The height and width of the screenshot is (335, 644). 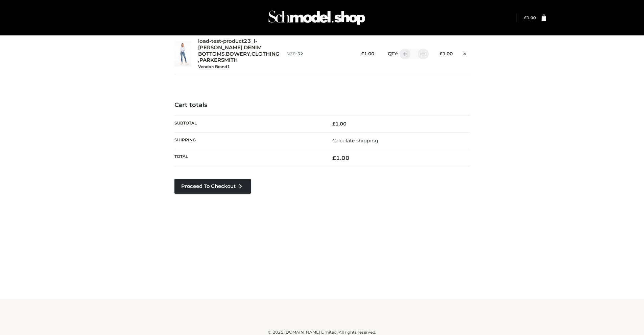 I want to click on a: Proceed to Checkout, so click(x=212, y=186).